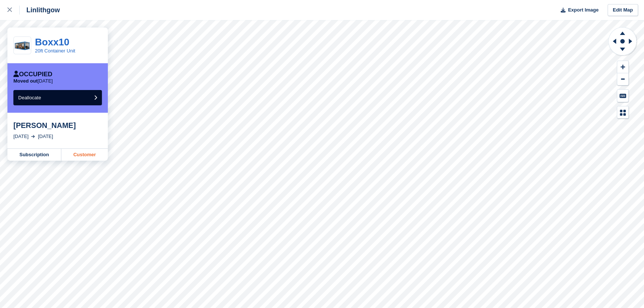 This screenshot has width=644, height=308. Describe the element at coordinates (52, 42) in the screenshot. I see `a: Boxx10` at that location.